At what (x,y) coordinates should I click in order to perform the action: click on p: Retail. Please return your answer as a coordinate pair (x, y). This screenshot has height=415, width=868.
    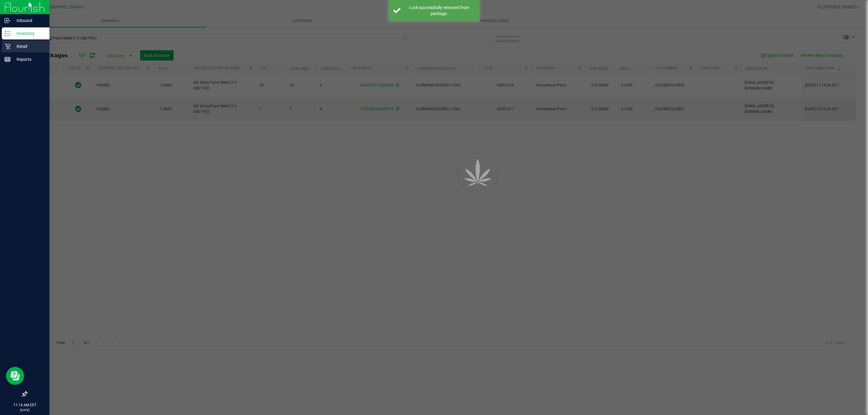
    Looking at the image, I should click on (28, 47).